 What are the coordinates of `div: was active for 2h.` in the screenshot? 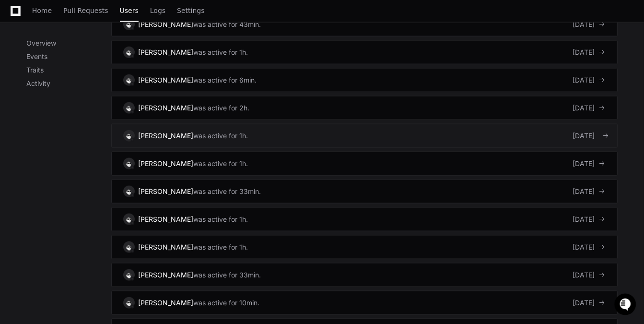 It's located at (221, 108).